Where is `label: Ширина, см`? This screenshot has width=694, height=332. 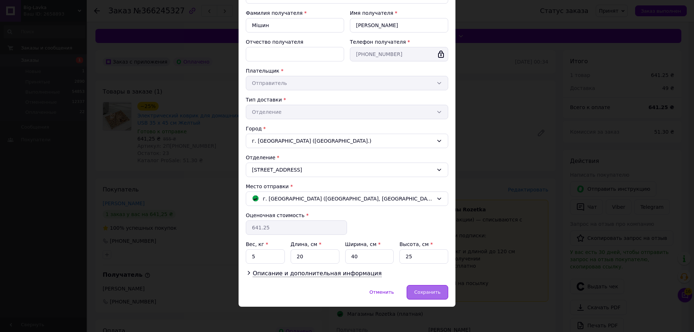
label: Ширина, см is located at coordinates (363, 245).